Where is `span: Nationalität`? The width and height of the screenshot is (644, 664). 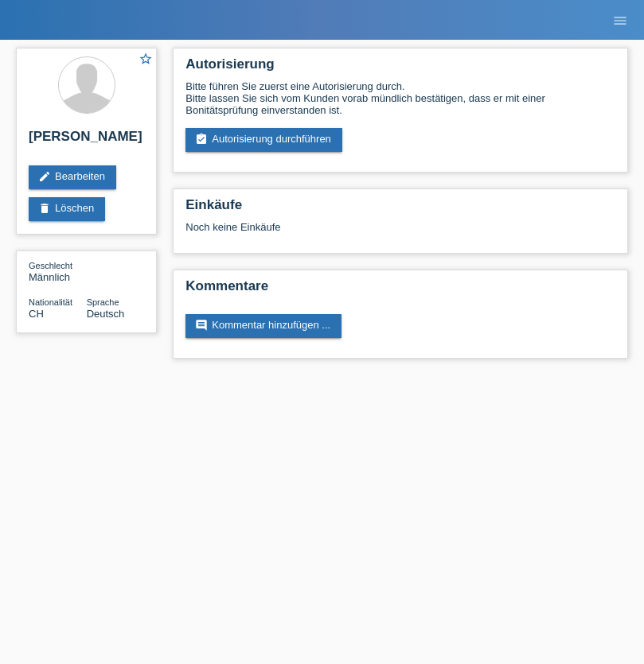 span: Nationalität is located at coordinates (50, 303).